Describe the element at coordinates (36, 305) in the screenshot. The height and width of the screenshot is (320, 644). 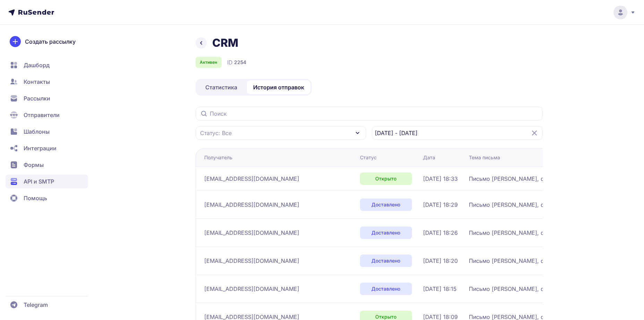
I see `span: Telegram` at that location.